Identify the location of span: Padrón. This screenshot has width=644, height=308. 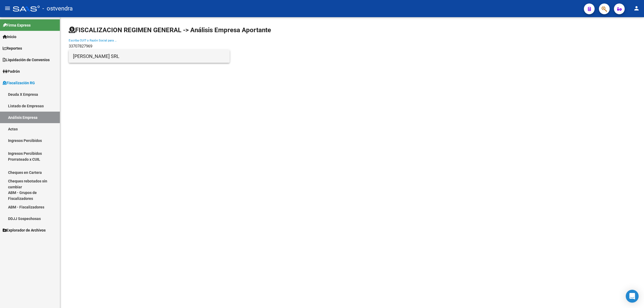
(11, 71).